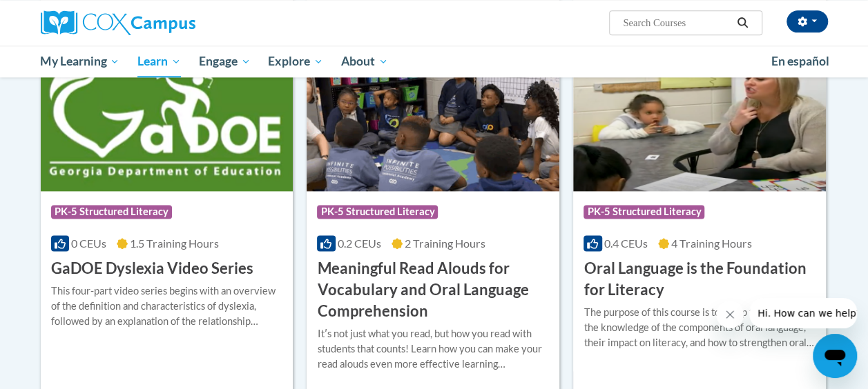 This screenshot has width=868, height=389. I want to click on span: 2 Training Hours, so click(445, 243).